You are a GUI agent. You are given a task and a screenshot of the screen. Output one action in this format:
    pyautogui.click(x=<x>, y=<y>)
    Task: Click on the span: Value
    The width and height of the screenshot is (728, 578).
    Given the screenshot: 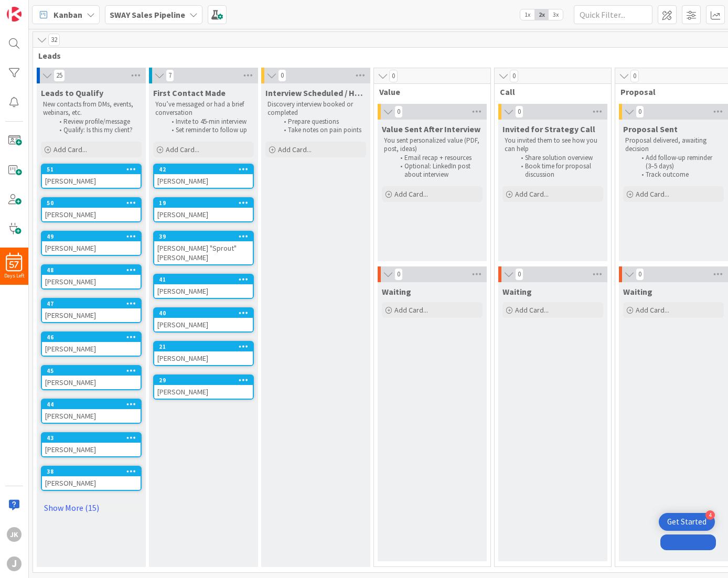 What is the action you would take?
    pyautogui.click(x=428, y=92)
    